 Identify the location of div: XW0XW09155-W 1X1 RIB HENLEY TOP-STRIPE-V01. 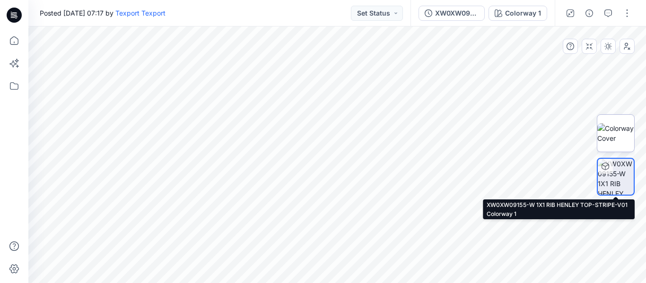
(457, 13).